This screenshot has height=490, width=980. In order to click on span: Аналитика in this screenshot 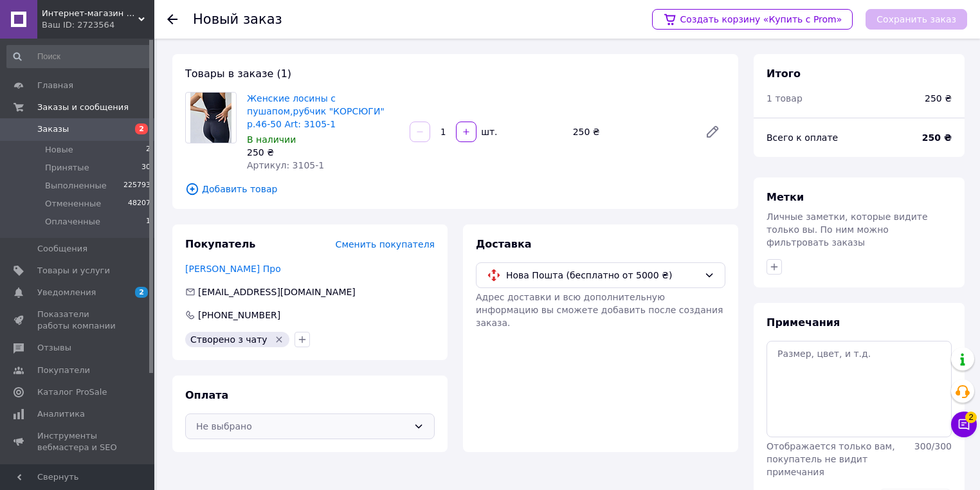, I will do `click(61, 414)`.